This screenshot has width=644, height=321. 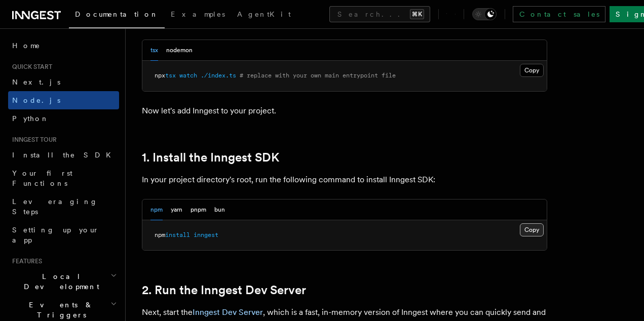 What do you see at coordinates (188, 76) in the screenshot?
I see `span: watch` at bounding box center [188, 76].